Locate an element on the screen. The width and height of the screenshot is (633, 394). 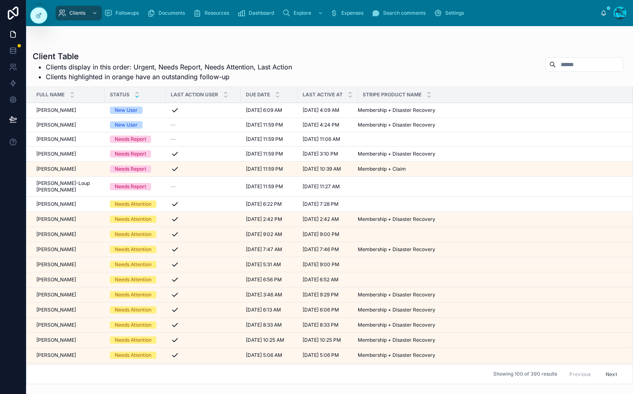
span: Expenses is located at coordinates (352, 13).